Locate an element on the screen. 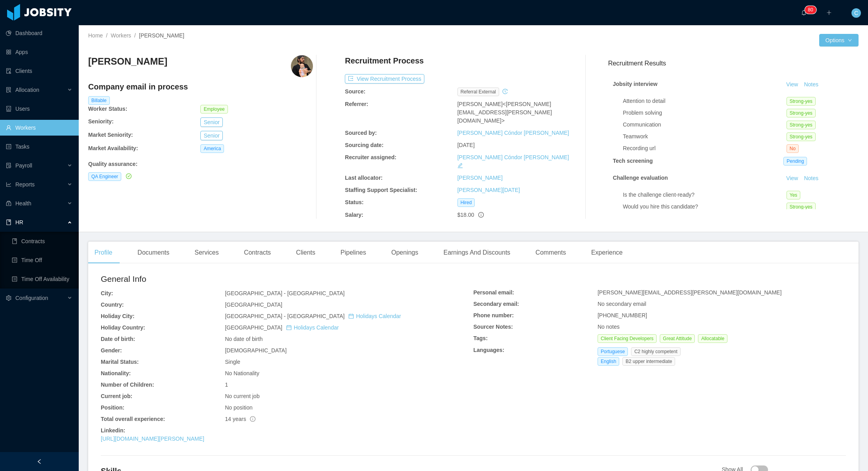 This screenshot has width=868, height=471. span: No position is located at coordinates (238, 407).